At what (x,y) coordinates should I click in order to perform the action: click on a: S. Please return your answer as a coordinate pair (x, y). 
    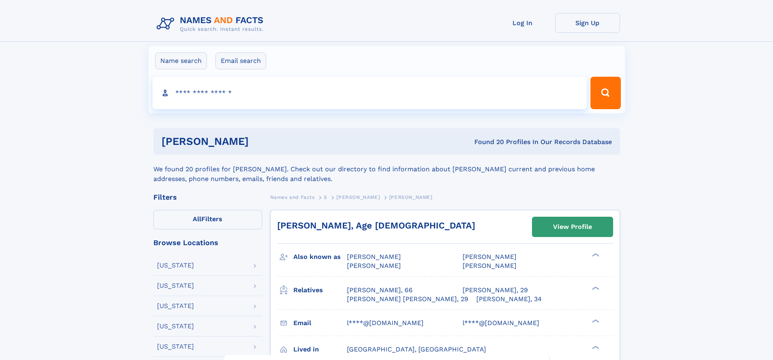
    Looking at the image, I should click on (325, 197).